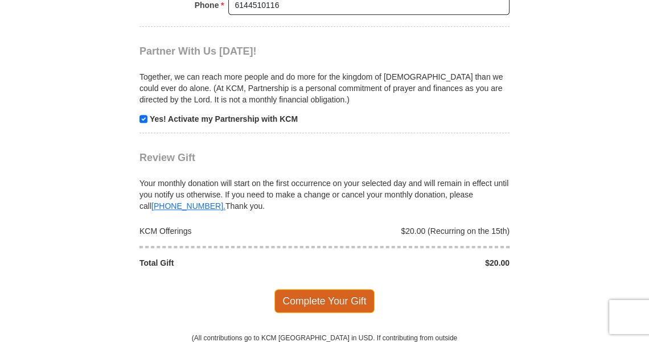  What do you see at coordinates (325, 301) in the screenshot?
I see `span: Complete Your Gift` at bounding box center [325, 301].